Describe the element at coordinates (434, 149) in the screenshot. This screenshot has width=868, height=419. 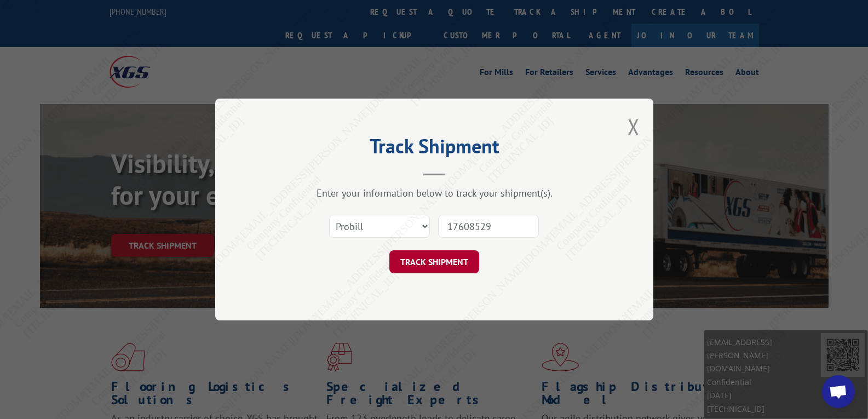
I see `h2: Track Shipment` at that location.